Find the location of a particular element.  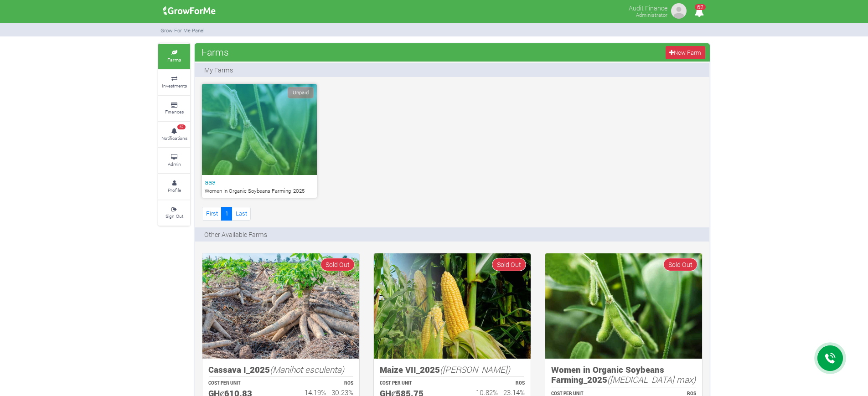

a: Last is located at coordinates (242, 214).